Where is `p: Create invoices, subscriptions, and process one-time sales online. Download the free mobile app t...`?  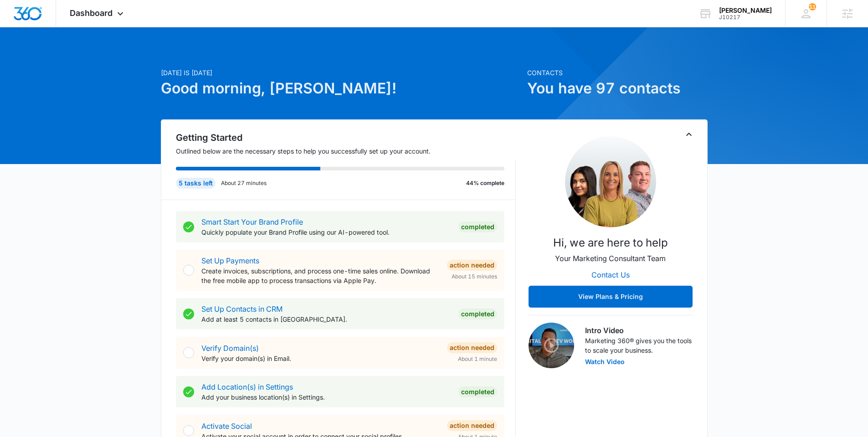 p: Create invoices, subscriptions, and process one-time sales online. Download the free mobile app t... is located at coordinates (320, 276).